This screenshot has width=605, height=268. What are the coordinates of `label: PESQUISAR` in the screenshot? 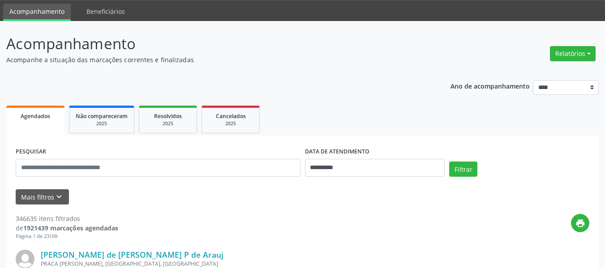 It's located at (31, 152).